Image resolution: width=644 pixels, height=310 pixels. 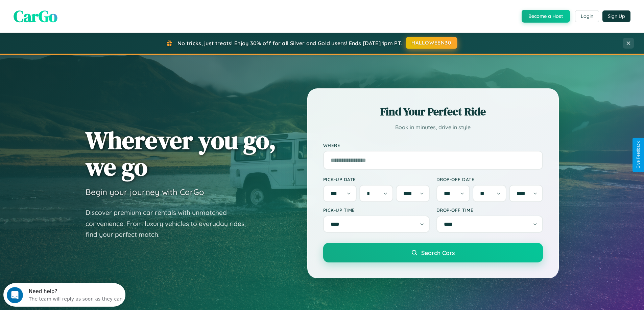 I want to click on div: The team will reply as soon as they can, so click(x=72, y=15).